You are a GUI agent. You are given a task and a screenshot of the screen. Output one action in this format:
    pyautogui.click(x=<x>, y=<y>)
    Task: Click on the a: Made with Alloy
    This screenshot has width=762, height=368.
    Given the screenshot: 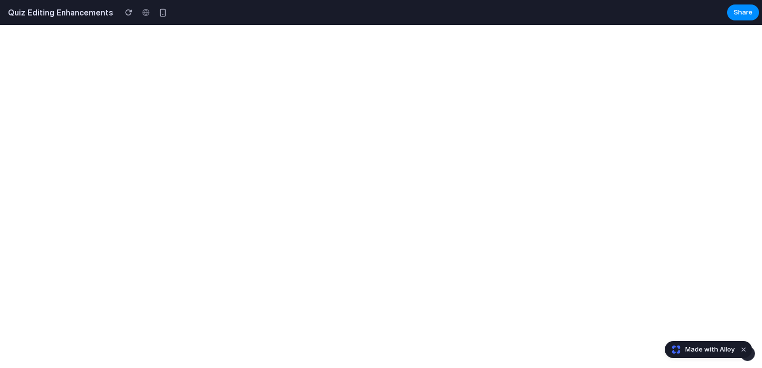 What is the action you would take?
    pyautogui.click(x=700, y=350)
    